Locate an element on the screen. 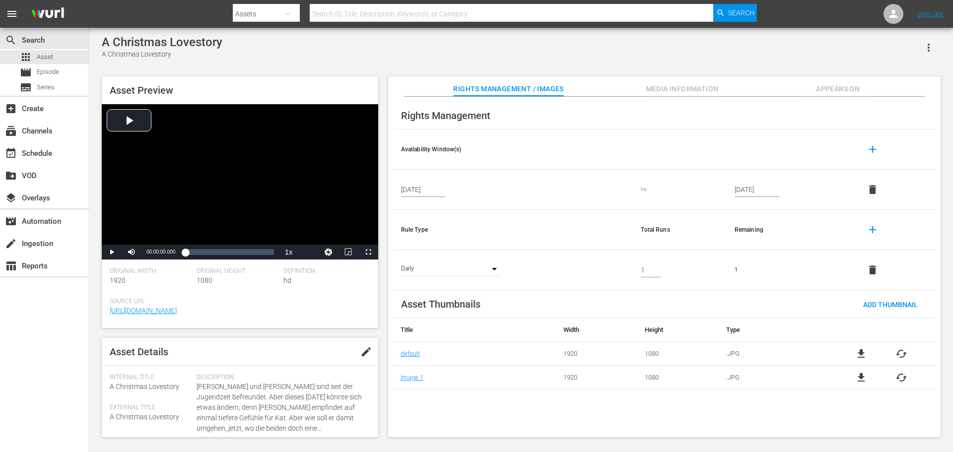  button: Add Thumbnail is located at coordinates (891, 304).